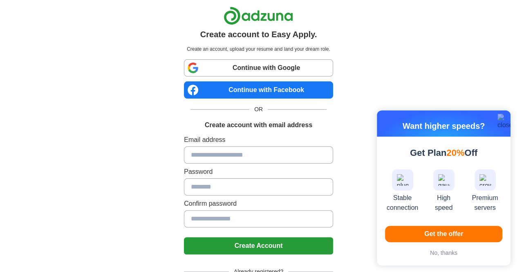 This screenshot has height=272, width=517. I want to click on label: Confirm password, so click(258, 203).